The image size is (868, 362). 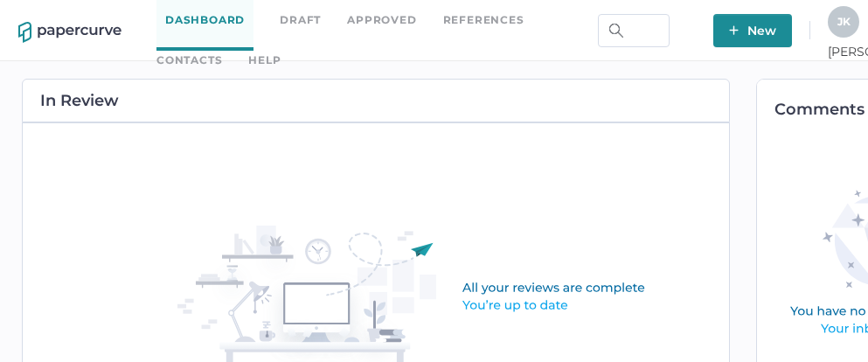 I want to click on span: J K, so click(x=844, y=21).